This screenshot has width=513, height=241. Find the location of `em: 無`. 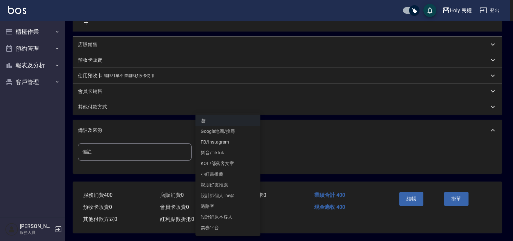

em: 無 is located at coordinates (203, 120).